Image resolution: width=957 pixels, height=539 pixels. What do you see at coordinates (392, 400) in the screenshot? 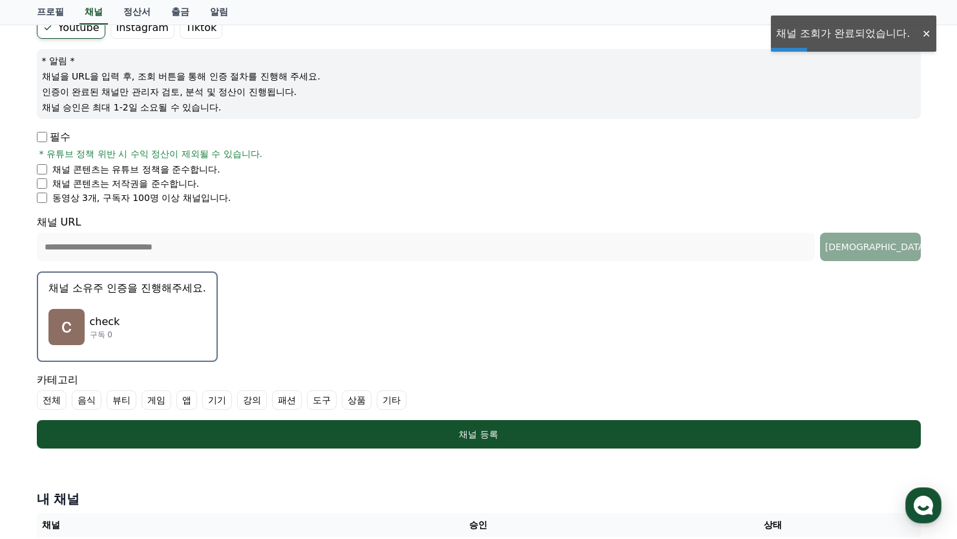
I see `label: 기타` at bounding box center [392, 400].